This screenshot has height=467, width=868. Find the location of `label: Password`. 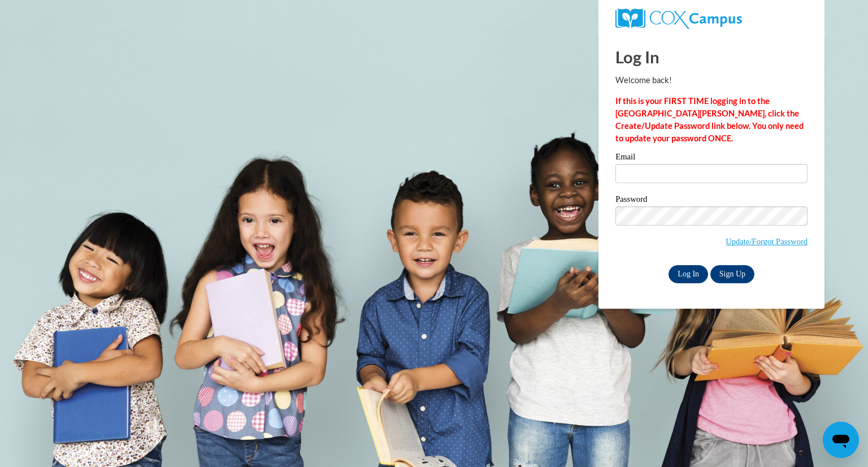

label: Password is located at coordinates (711, 201).